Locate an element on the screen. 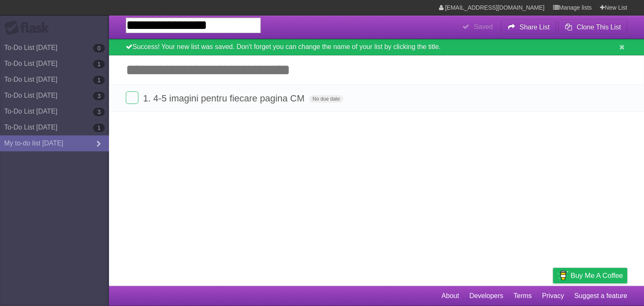 This screenshot has height=306, width=644. b: Share List is located at coordinates (535, 27).